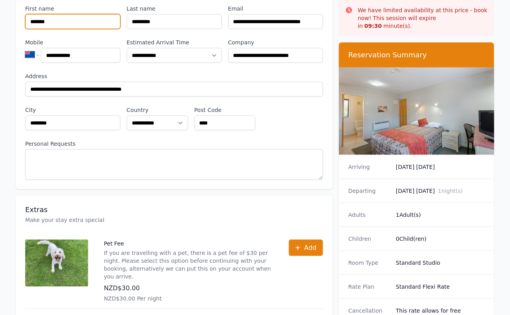  I want to click on img: Standard Studio, so click(416, 111).